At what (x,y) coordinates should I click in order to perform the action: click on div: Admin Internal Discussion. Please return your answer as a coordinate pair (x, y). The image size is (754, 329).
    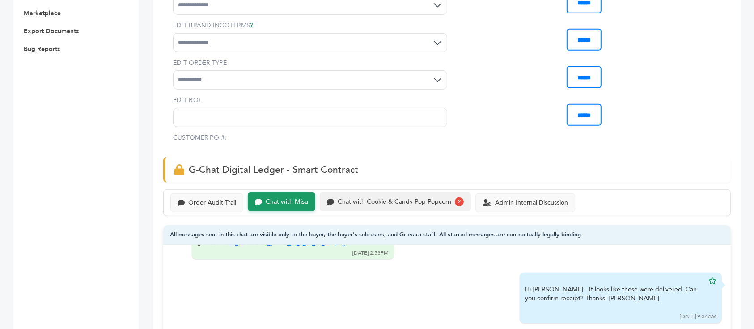
    Looking at the image, I should click on (531, 202).